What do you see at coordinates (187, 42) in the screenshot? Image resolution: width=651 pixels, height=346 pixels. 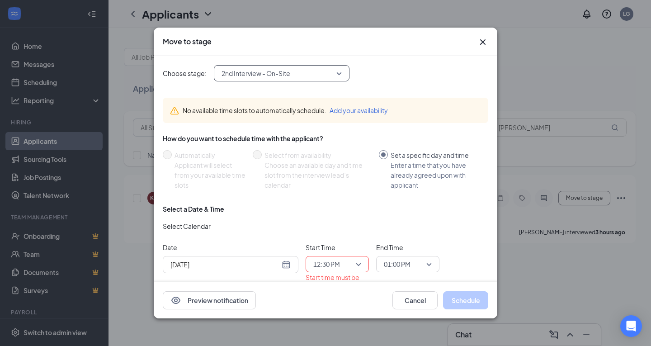 I see `h3: Move to stage` at bounding box center [187, 42].